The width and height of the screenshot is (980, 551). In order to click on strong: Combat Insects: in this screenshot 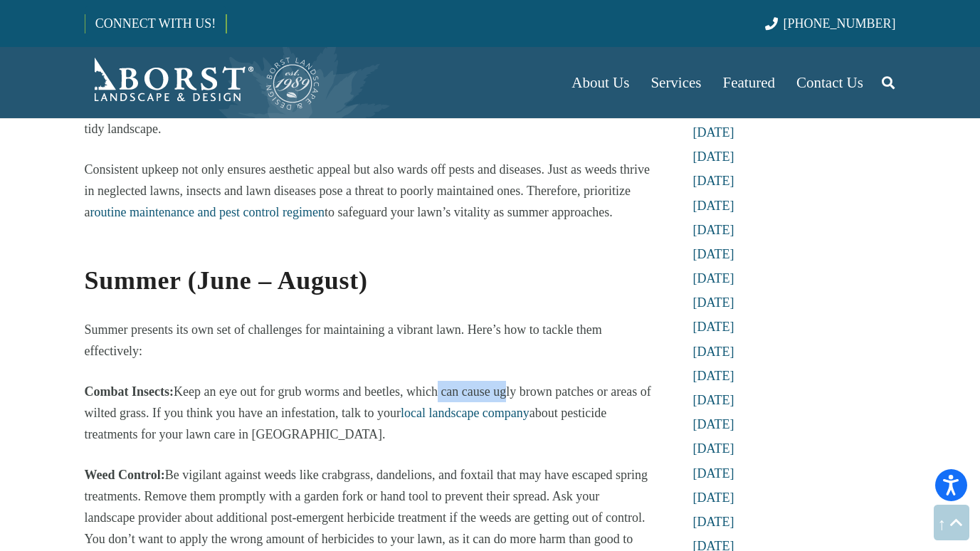, I will do `click(130, 392)`.